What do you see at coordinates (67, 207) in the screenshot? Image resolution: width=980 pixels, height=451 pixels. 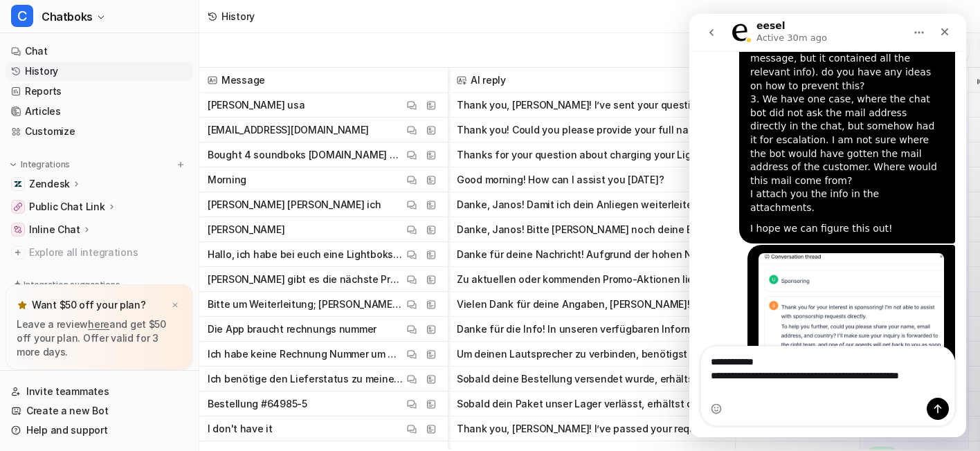 I see `p: Public Chat Link` at bounding box center [67, 207].